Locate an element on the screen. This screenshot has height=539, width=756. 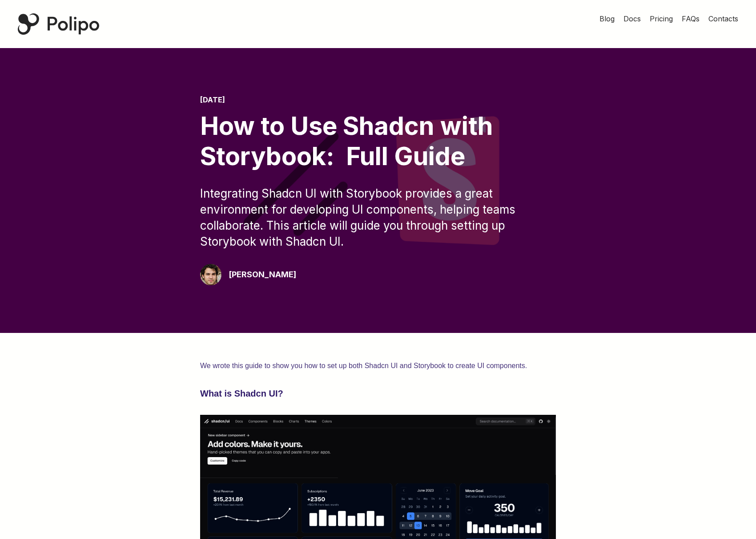
span: Blog is located at coordinates (607, 19).